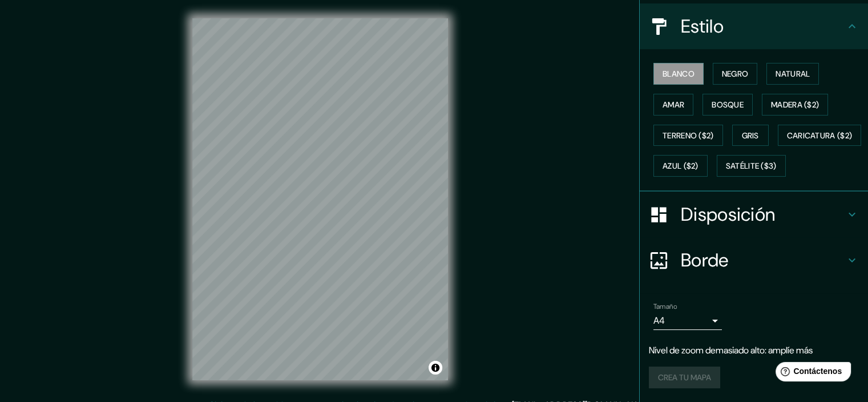 This screenshot has height=402, width=868. What do you see at coordinates (688, 320) in the screenshot?
I see `div: A4` at bounding box center [688, 320].